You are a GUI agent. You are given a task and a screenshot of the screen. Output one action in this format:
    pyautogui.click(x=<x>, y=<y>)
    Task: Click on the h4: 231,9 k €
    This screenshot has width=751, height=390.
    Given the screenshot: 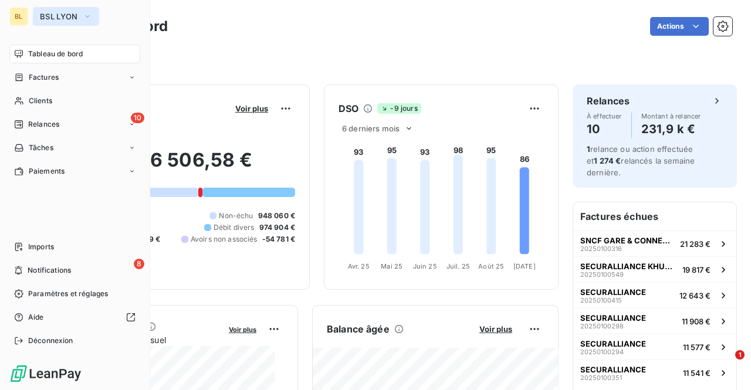 What is the action you would take?
    pyautogui.click(x=671, y=129)
    